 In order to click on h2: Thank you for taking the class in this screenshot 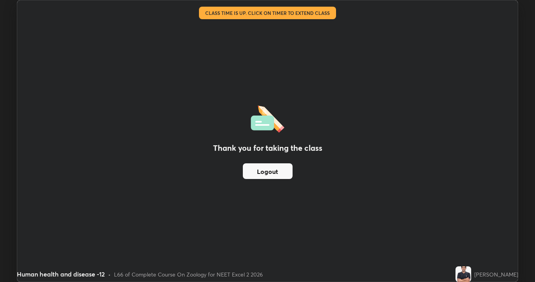, I will do `click(268, 148)`.